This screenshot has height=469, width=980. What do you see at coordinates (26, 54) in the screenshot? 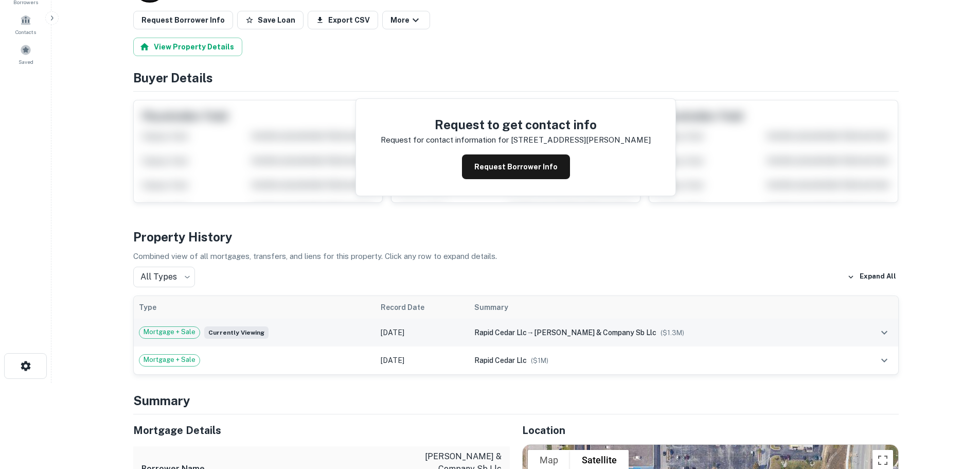
I see `a: Saved` at bounding box center [26, 54].